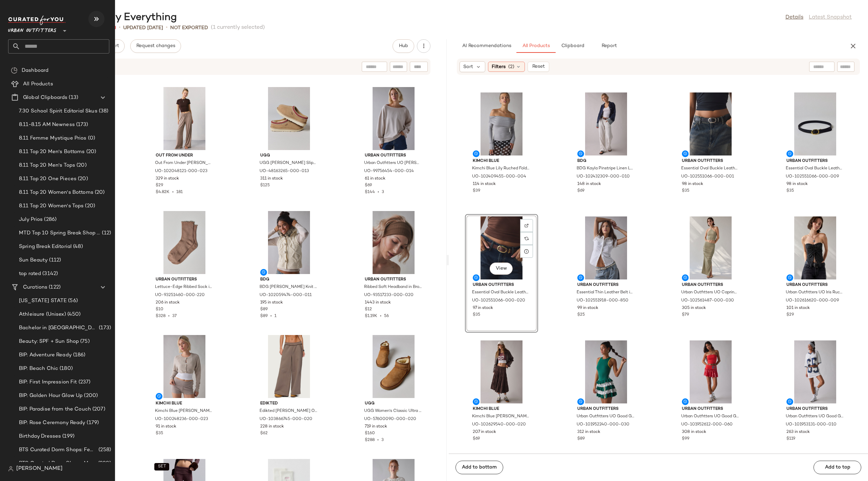 The image size is (868, 481). What do you see at coordinates (389, 295) in the screenshot?
I see `span: UO-93517233-000-020` at bounding box center [389, 295].